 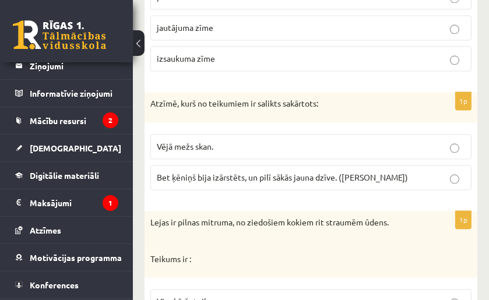 What do you see at coordinates (66, 285) in the screenshot?
I see `a: Konferences` at bounding box center [66, 285].